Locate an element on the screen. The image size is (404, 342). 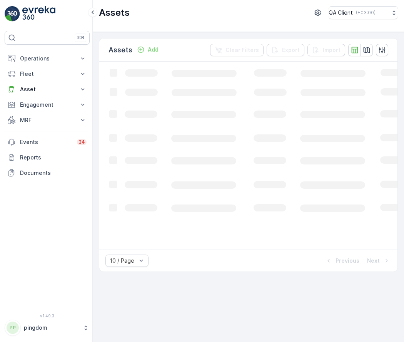
button: Engagement is located at coordinates (47, 105).